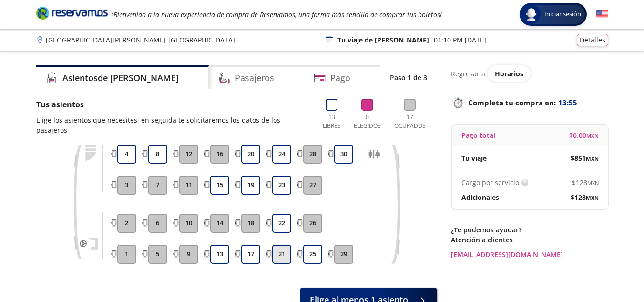 This screenshot has height=302, width=644. Describe the element at coordinates (251, 254) in the screenshot. I see `button: 17` at that location.